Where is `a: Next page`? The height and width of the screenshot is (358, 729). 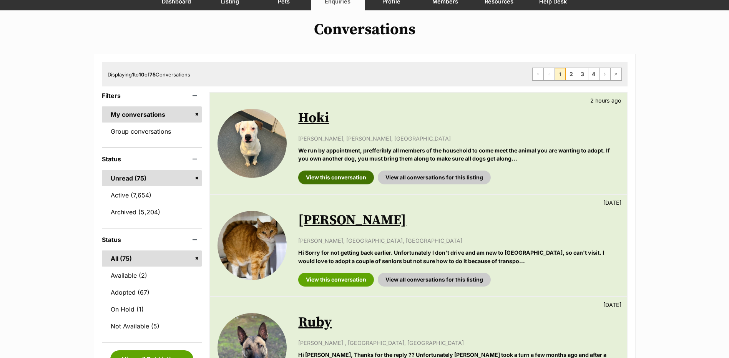 a: Next page is located at coordinates (605, 74).